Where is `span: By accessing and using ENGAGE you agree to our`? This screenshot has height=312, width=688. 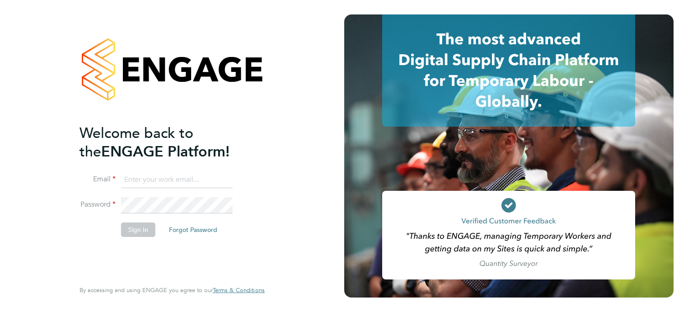
span: By accessing and using ENGAGE you agree to our is located at coordinates (172, 290).